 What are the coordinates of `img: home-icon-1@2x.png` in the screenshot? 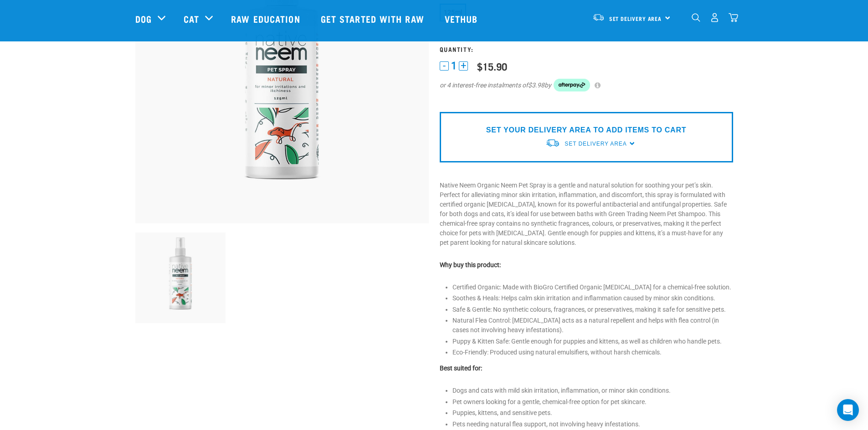 It's located at (695, 17).